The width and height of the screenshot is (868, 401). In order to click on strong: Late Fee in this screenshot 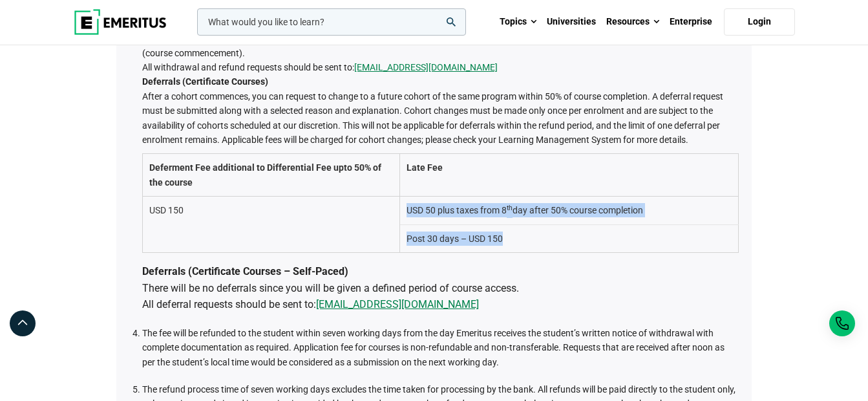, I will do `click(425, 167)`.